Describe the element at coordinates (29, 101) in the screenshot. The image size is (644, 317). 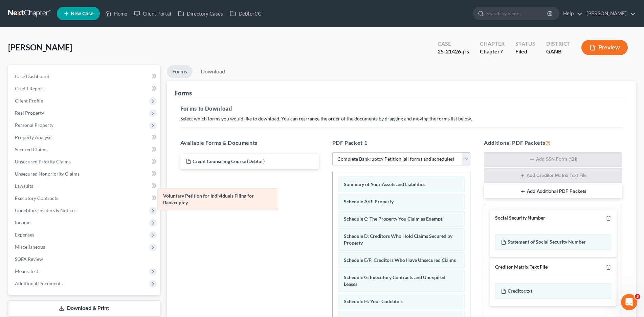
I see `span: Client Profile` at that location.